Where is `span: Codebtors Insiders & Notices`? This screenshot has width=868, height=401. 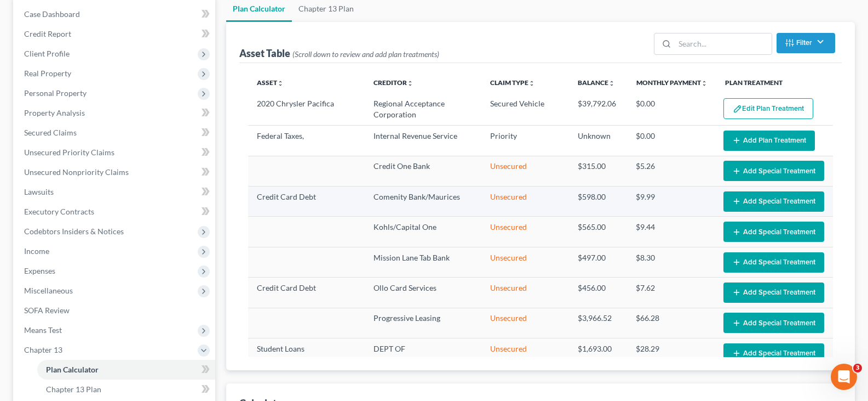
span: Codebtors Insiders & Notices is located at coordinates (74, 231).